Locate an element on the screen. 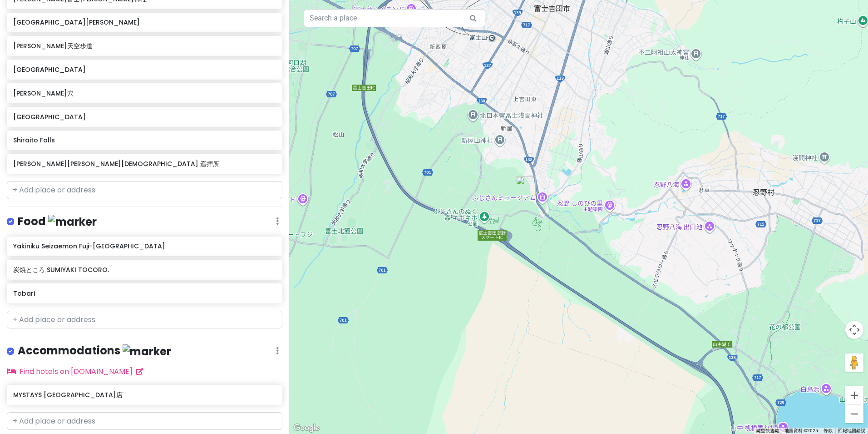 The width and height of the screenshot is (868, 434). h6: Shiraito Falls is located at coordinates (145, 140).